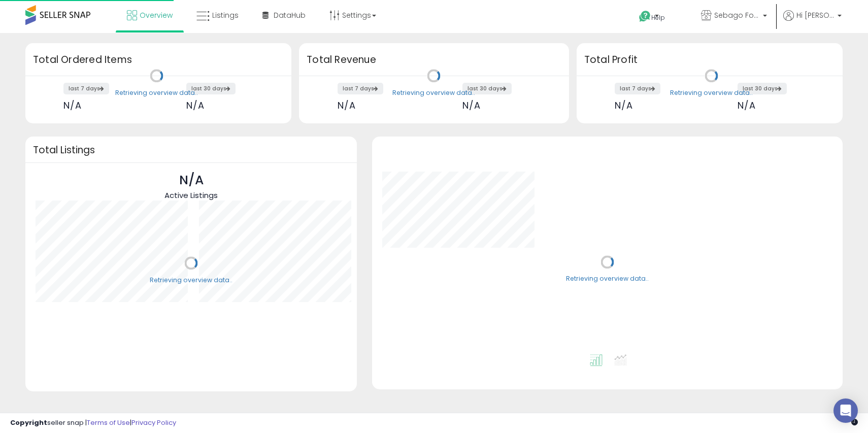 The image size is (868, 433). Describe the element at coordinates (93, 423) in the screenshot. I see `div: seller snap | |` at that location.